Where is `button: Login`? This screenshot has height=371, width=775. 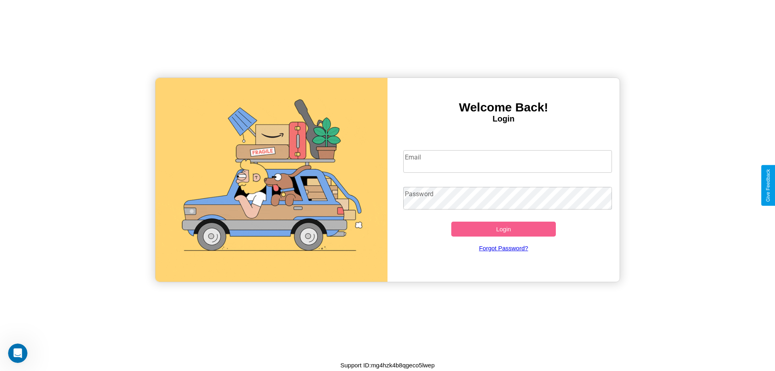
button: Login is located at coordinates (504, 229).